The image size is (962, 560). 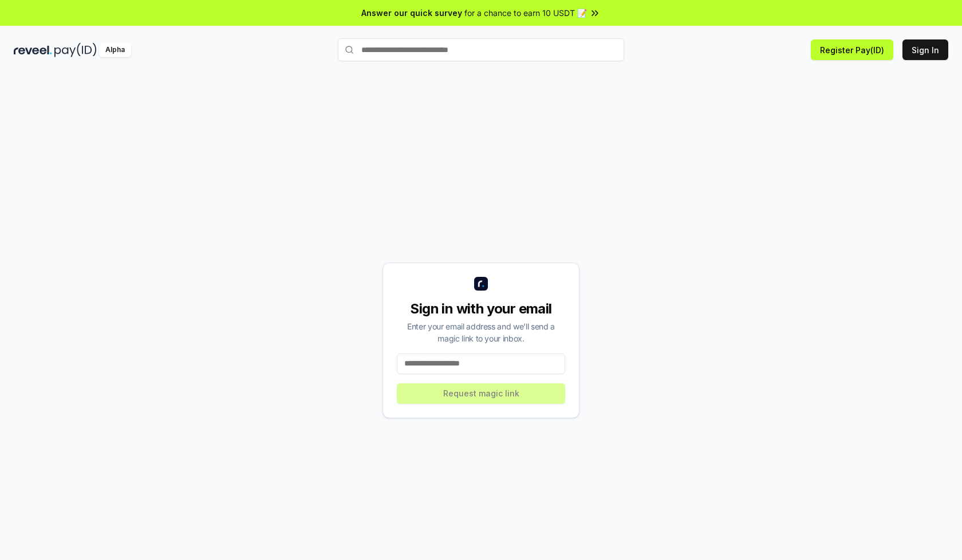 What do you see at coordinates (852, 50) in the screenshot?
I see `button: Register Pay(ID)` at bounding box center [852, 50].